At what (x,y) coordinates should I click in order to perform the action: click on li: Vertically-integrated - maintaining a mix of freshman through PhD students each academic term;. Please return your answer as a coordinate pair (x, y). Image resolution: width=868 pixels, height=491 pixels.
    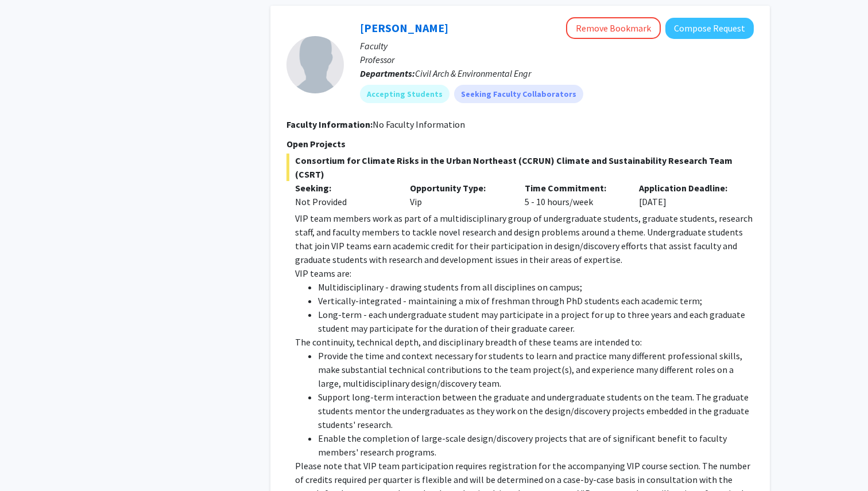
    Looking at the image, I should click on (535, 301).